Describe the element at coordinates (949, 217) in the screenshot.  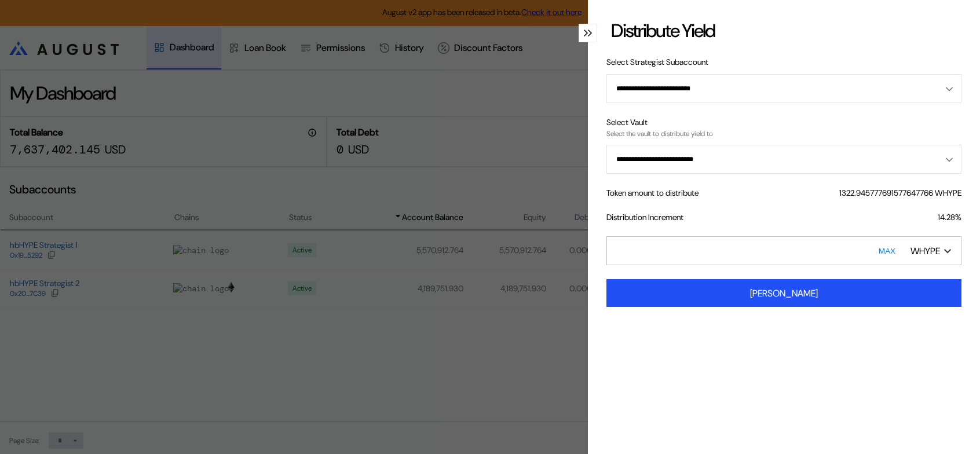
I see `div: 14.28 %` at that location.